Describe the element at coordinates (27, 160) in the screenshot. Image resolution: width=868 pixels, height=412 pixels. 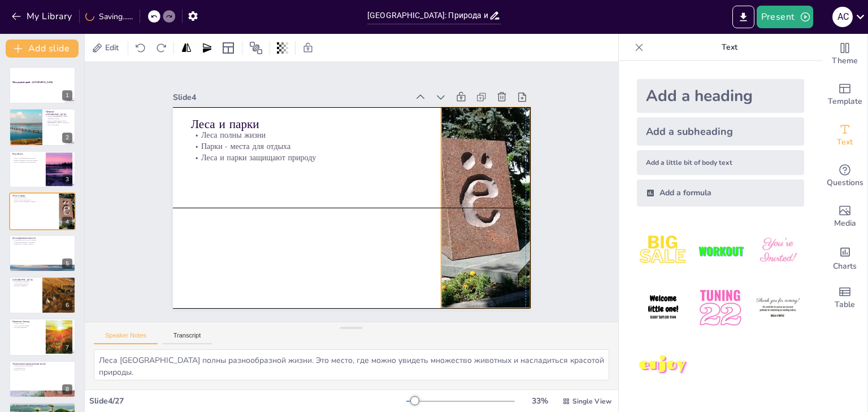
I see `p: Вокруг реки много мест для отдыха` at that location.